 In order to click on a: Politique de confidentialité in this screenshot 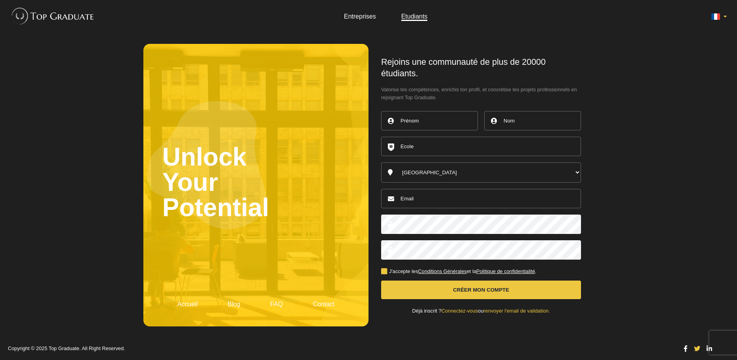, I will do `click(506, 271)`.